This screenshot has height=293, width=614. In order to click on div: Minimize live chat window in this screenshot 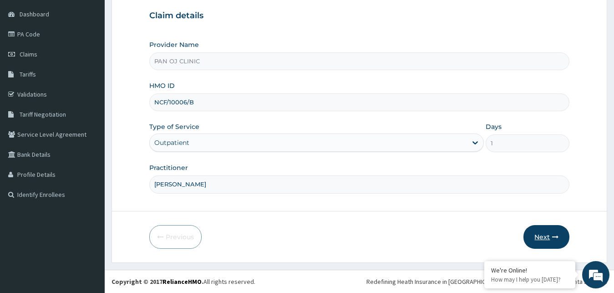, I will do `click(160, 15)`.